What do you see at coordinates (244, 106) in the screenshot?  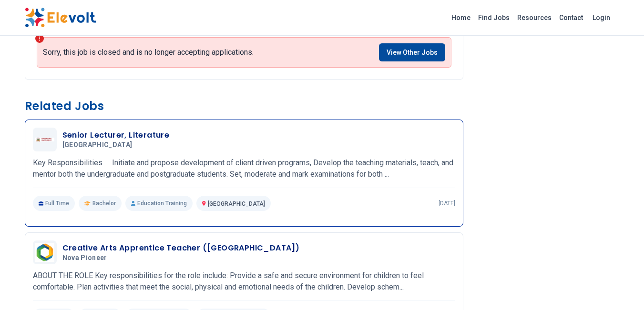 I see `h3: Related Jobs` at bounding box center [244, 106].